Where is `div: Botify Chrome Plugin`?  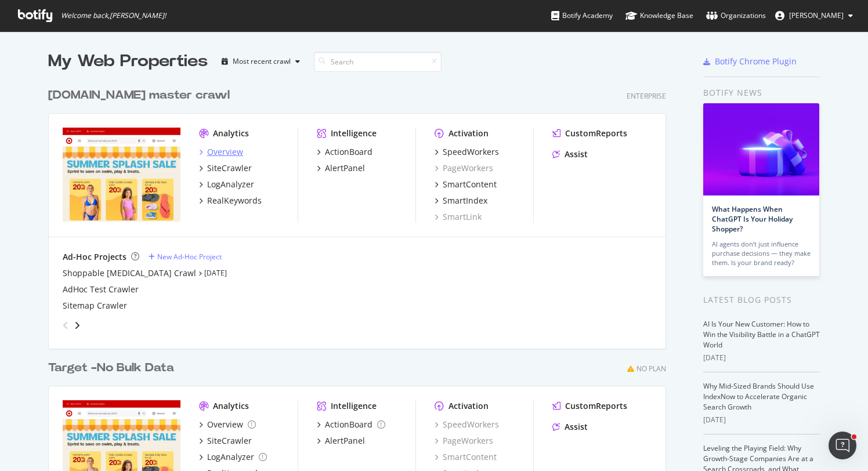
div: Botify Chrome Plugin is located at coordinates (755, 61).